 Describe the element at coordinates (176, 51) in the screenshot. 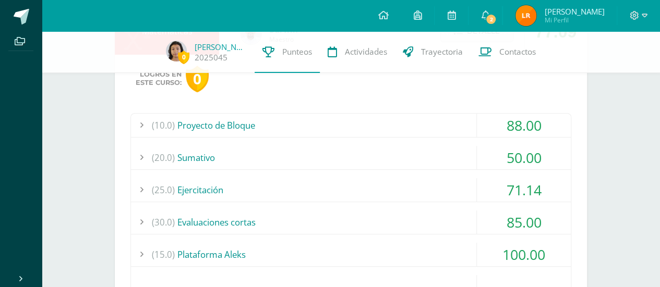

I see `img: e329b05a812c4e023024f36d17ed425b.png` at that location.